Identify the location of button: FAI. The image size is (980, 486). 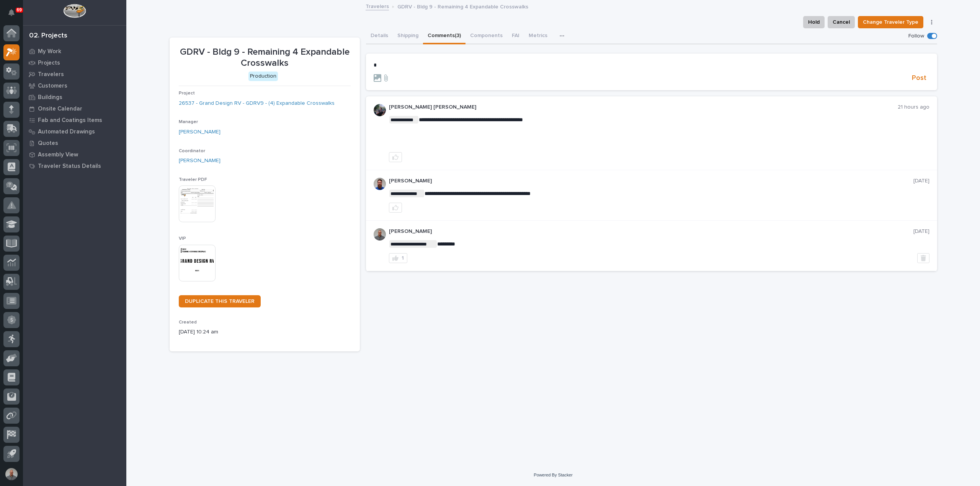
(515, 37).